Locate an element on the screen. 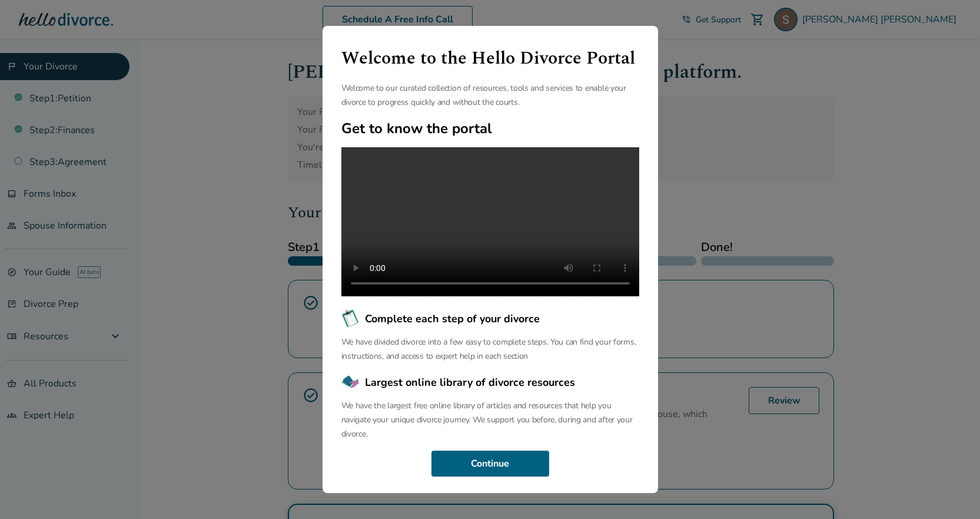  img: Largest online library of divorce resources is located at coordinates (350, 382).